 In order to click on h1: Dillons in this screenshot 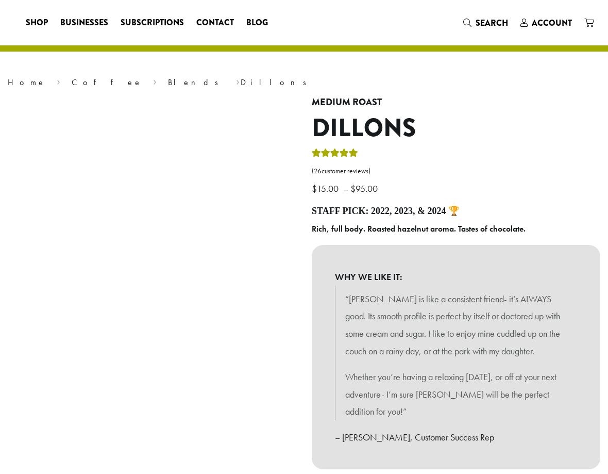, I will do `click(456, 128)`.